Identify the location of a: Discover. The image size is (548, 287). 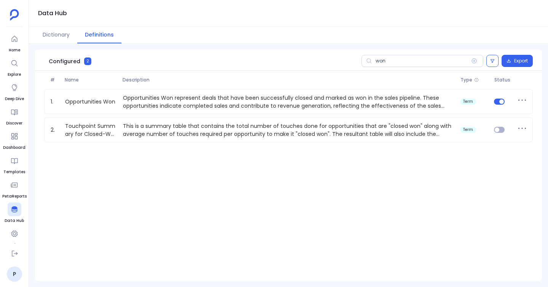
(14, 116).